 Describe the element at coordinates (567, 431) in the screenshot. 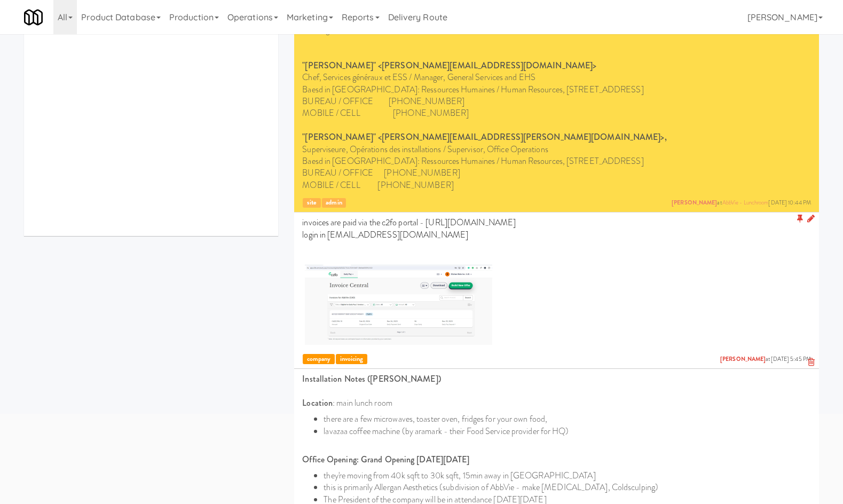

I see `li: lavazaa coffee machine (by aramark - their Food Service provider for HQ)` at that location.